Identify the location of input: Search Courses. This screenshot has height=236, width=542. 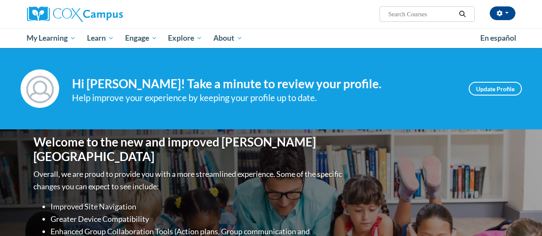
(421, 14).